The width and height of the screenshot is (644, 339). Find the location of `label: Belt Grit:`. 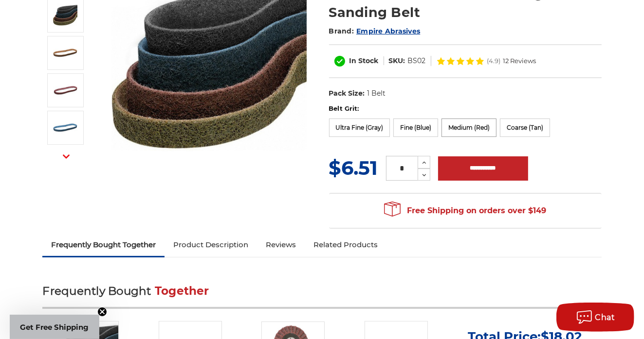

label: Belt Grit: is located at coordinates (465, 109).